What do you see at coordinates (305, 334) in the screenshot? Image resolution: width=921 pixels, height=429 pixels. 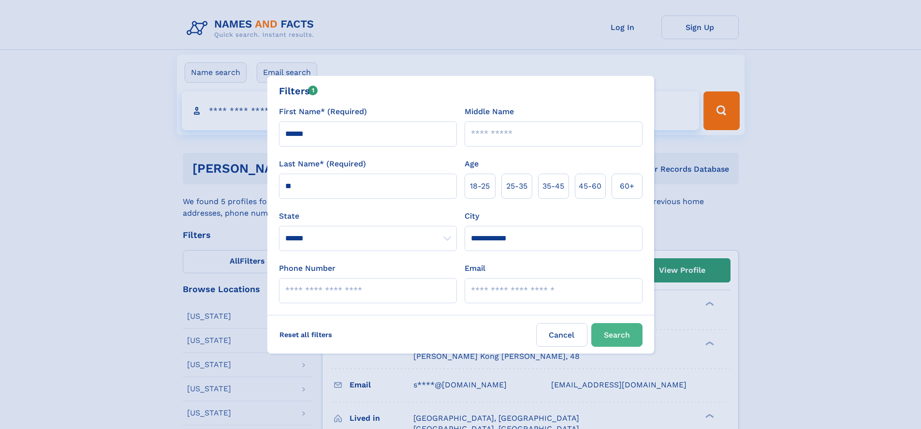 I see `label: Reset all filters` at bounding box center [305, 334].